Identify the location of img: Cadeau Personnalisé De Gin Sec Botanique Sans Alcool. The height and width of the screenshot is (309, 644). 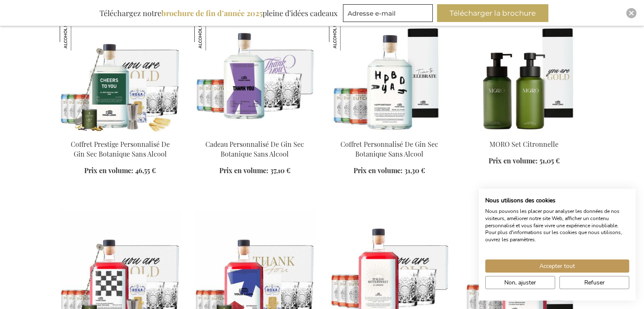
(212, 32).